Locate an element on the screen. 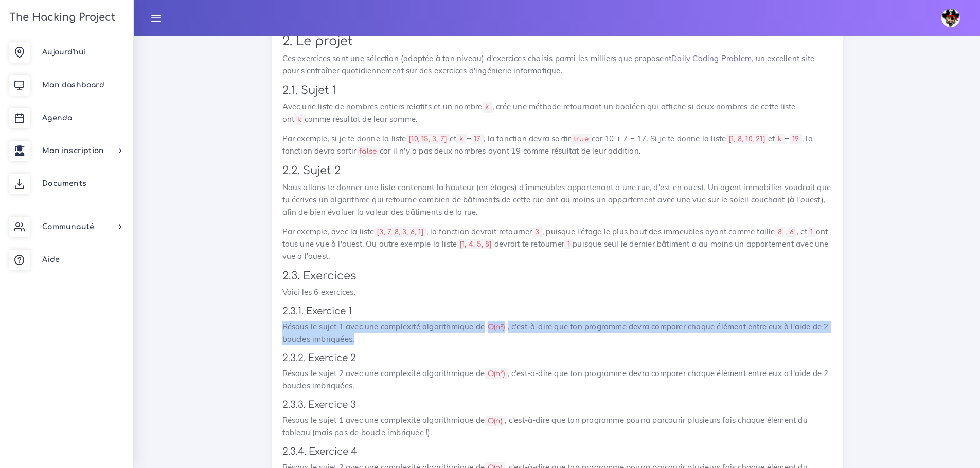 The width and height of the screenshot is (980, 468). h3: 2.2. Sujet 2 is located at coordinates (557, 171).